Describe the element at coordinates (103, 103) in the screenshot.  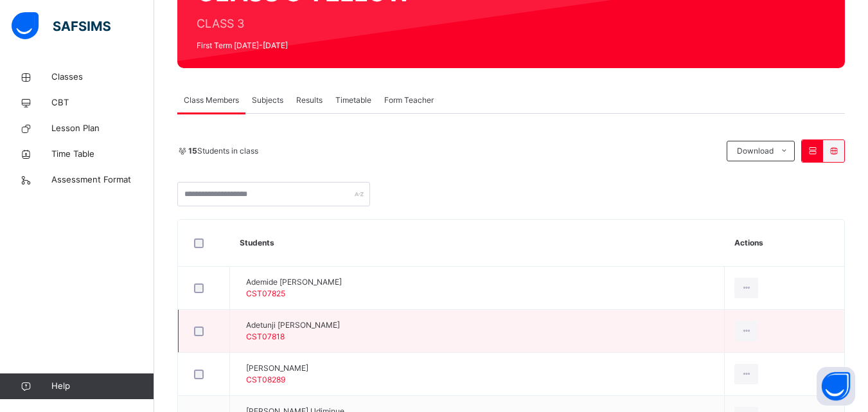
I see `span: CBT` at that location.